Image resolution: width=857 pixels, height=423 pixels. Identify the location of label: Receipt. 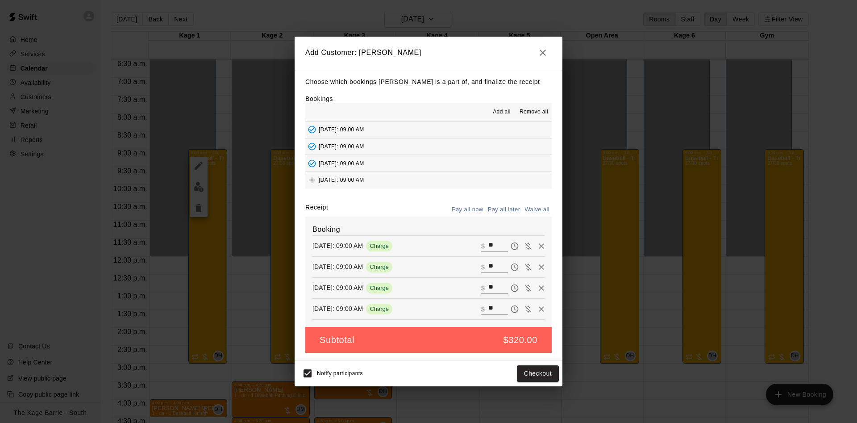
(316, 209).